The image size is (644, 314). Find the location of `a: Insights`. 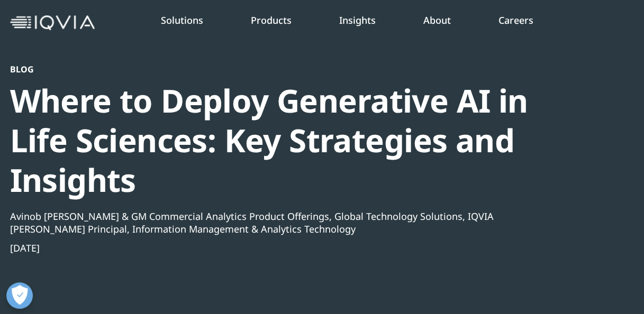

a: Insights is located at coordinates (357, 20).